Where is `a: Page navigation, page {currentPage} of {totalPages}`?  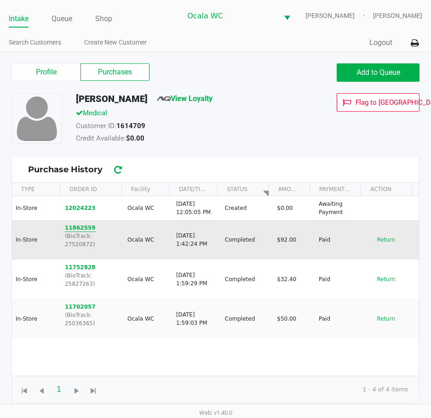
a: Page navigation, page {currentPage} of {totalPages} is located at coordinates (267, 186).